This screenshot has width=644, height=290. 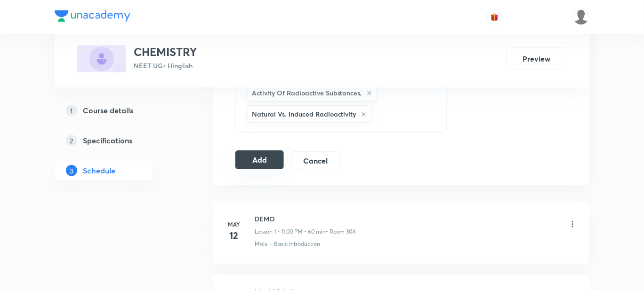 I want to click on p: 1, so click(x=71, y=110).